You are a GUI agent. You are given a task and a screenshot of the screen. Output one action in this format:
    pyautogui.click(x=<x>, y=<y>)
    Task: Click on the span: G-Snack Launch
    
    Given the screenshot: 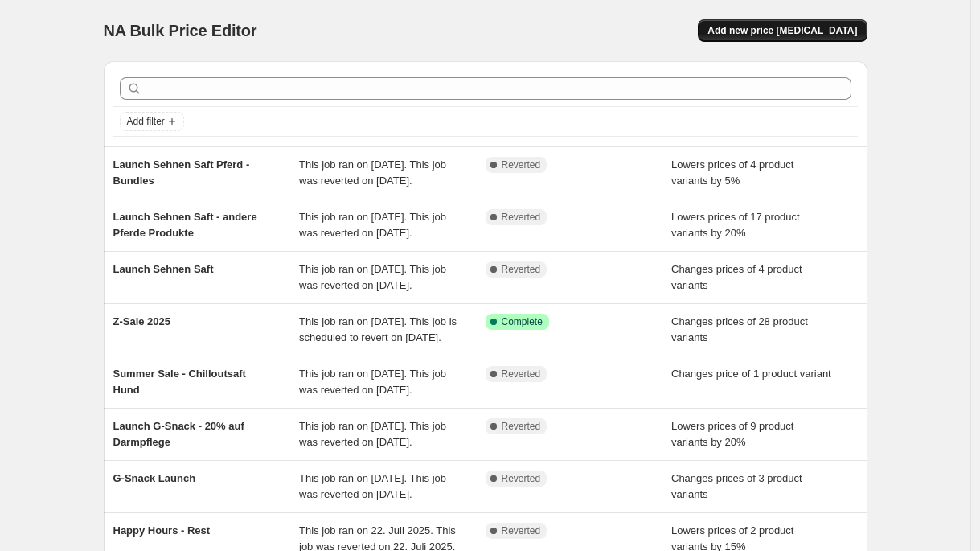 What is the action you would take?
    pyautogui.click(x=154, y=477)
    